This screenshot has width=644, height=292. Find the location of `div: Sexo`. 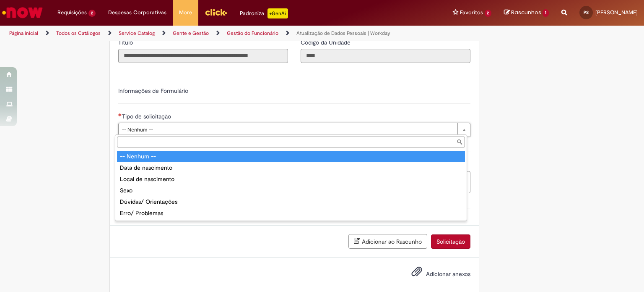

div: Sexo is located at coordinates (291, 190).